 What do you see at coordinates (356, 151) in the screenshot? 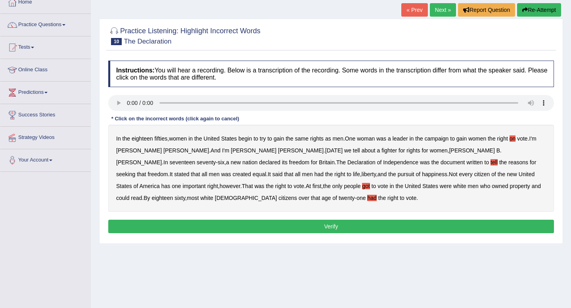
I see `b: tell` at bounding box center [356, 151].